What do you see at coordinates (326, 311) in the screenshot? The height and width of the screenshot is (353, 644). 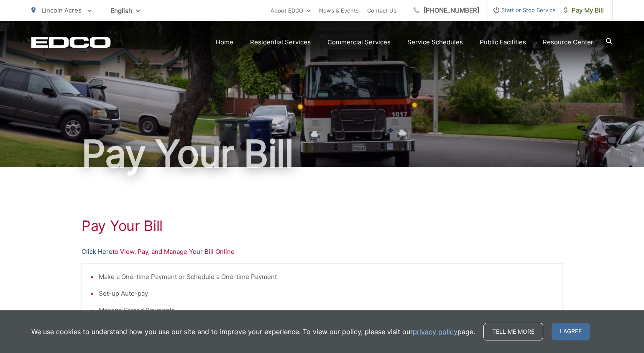 I see `li: Manage Stored Payments` at bounding box center [326, 311].